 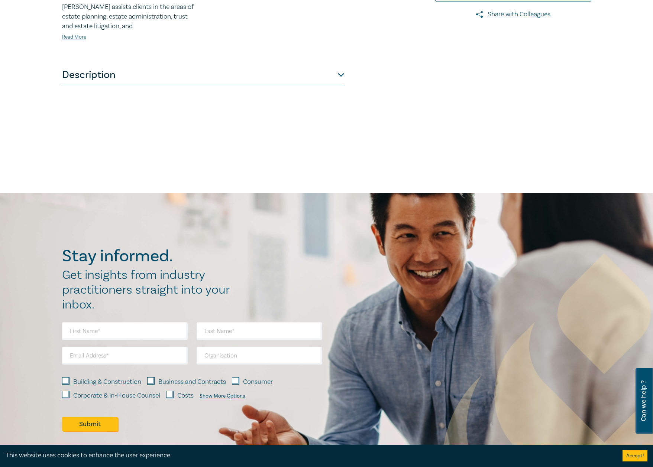 I want to click on h2: Get insights from industry practitioners straight into your inbox., so click(x=150, y=290).